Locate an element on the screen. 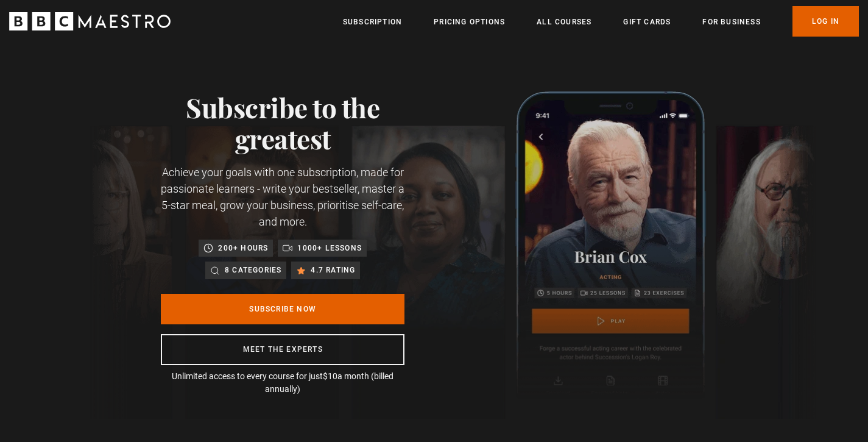 The width and height of the screenshot is (868, 442). p: Achieve your goals with one subscription, made for passionate learners - write your bestseller, m... is located at coordinates (283, 197).